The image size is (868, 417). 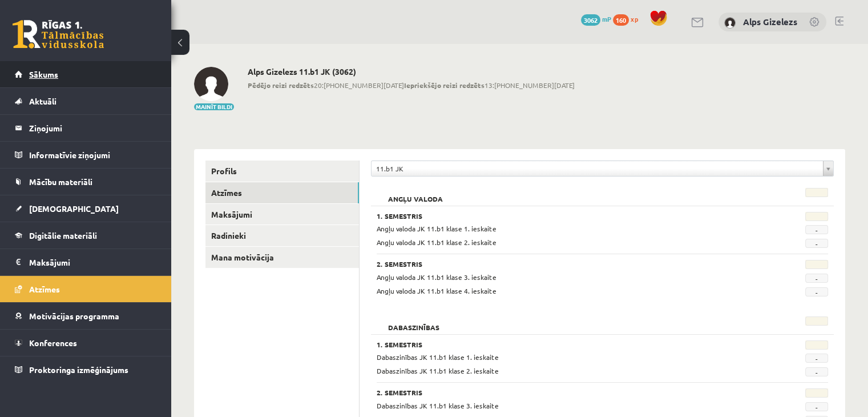 What do you see at coordinates (58, 34) in the screenshot?
I see `a: Rīgas 1. Tālmācības vidusskola` at bounding box center [58, 34].